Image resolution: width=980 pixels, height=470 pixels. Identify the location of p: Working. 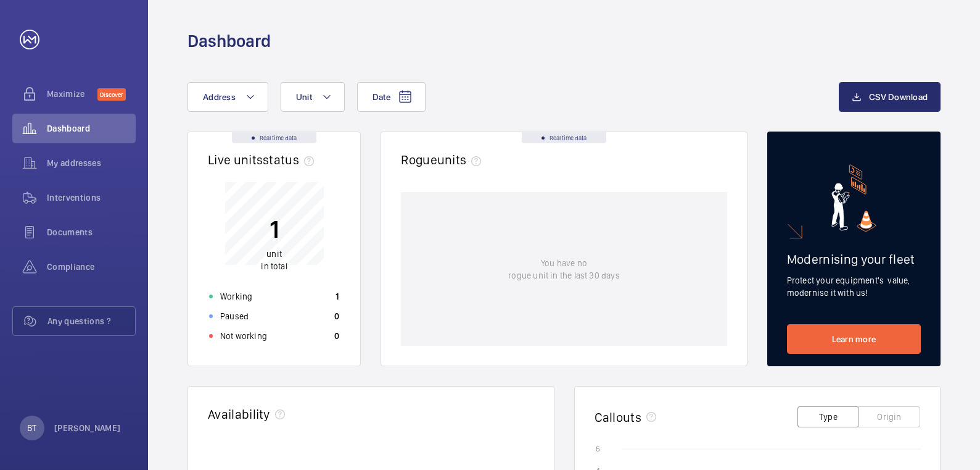
(236, 297).